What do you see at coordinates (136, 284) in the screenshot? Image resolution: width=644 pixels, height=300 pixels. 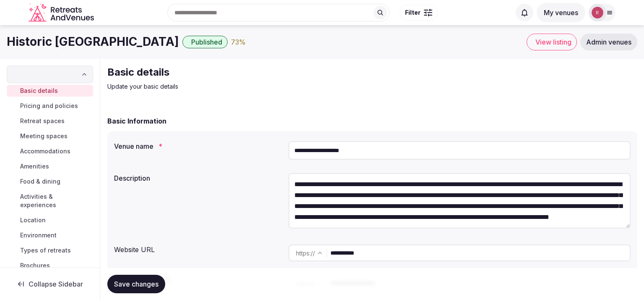 I see `button: Save changes` at bounding box center [136, 284].